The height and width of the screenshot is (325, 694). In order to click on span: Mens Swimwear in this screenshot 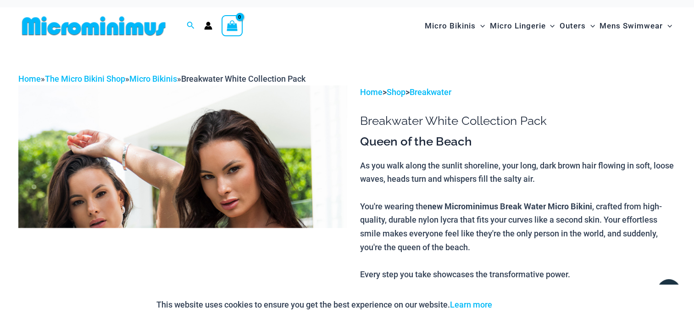, I will do `click(631, 26)`.